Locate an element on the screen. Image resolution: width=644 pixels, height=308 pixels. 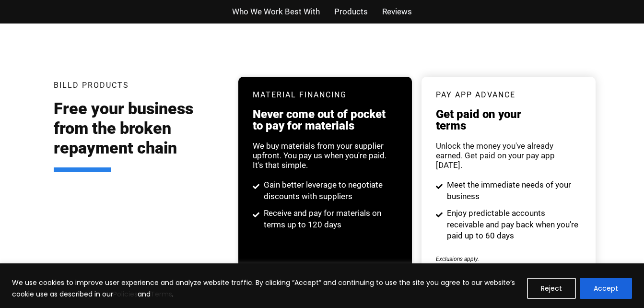
span: Gain better leverage to negotiate discounts with suppliers is located at coordinates (329, 191).